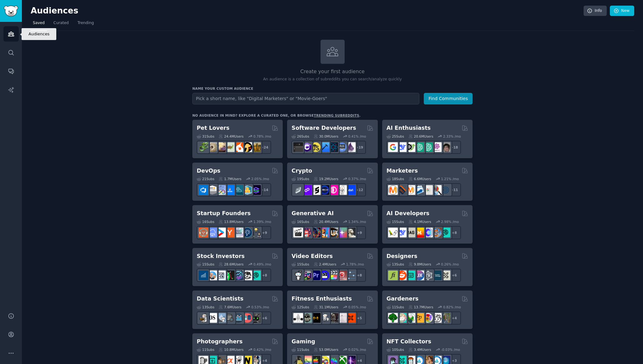 This screenshot has width=643, height=364. I want to click on div: + 12, so click(359, 190).